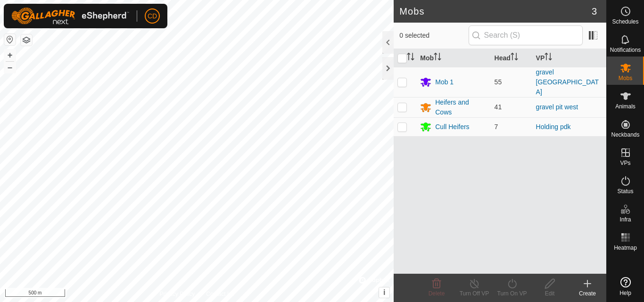 The width and height of the screenshot is (644, 302). What do you see at coordinates (554, 127) in the screenshot?
I see `a: Holding pdk` at bounding box center [554, 127].